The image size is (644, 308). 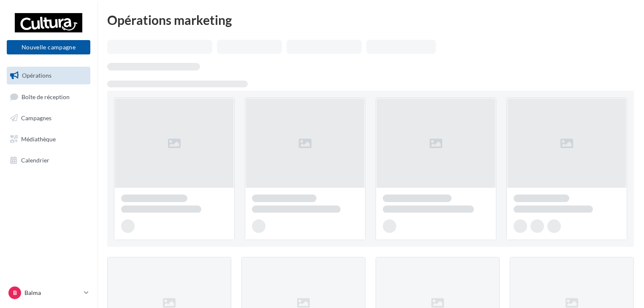 What do you see at coordinates (52, 293) in the screenshot?
I see `p: Balma` at bounding box center [52, 293].